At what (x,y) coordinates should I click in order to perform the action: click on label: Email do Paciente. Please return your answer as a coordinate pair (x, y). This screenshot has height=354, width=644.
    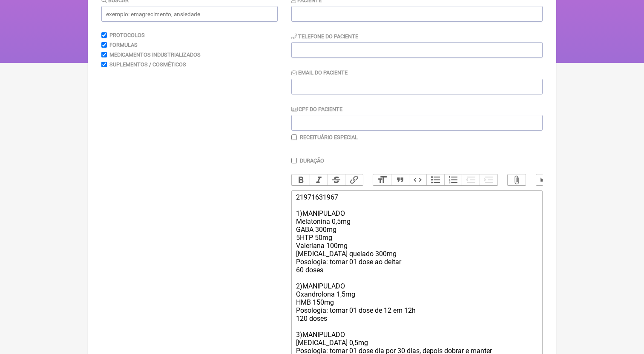
    Looking at the image, I should click on (319, 72).